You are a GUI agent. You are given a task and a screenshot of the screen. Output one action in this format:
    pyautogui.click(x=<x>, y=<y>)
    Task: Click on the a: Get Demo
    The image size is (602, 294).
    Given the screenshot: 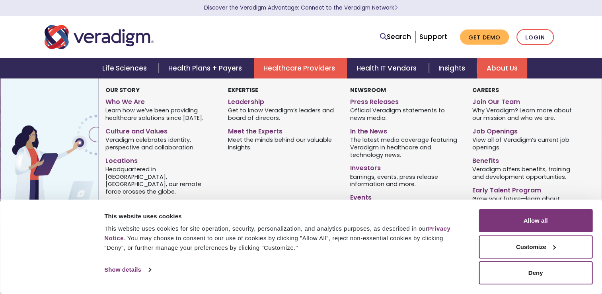 What is the action you would take?
    pyautogui.click(x=484, y=37)
    